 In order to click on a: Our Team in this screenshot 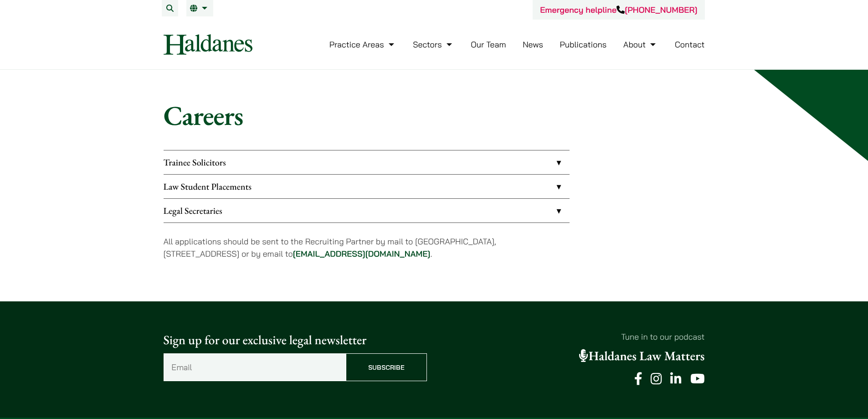, I will do `click(488, 44)`.